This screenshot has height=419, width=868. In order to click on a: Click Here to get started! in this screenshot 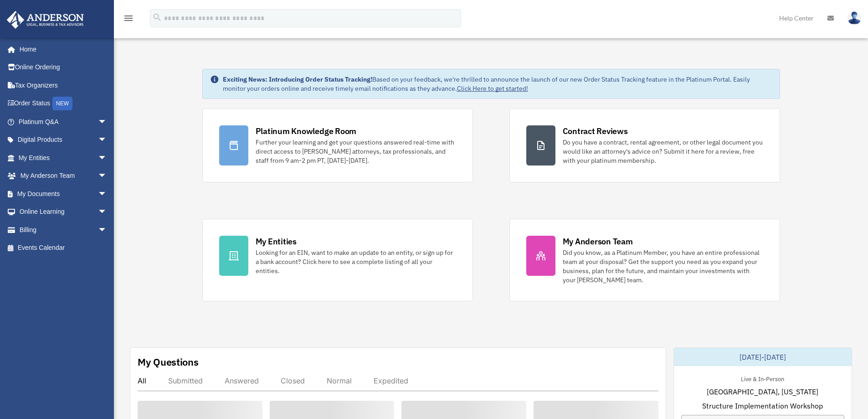, I will do `click(492, 88)`.